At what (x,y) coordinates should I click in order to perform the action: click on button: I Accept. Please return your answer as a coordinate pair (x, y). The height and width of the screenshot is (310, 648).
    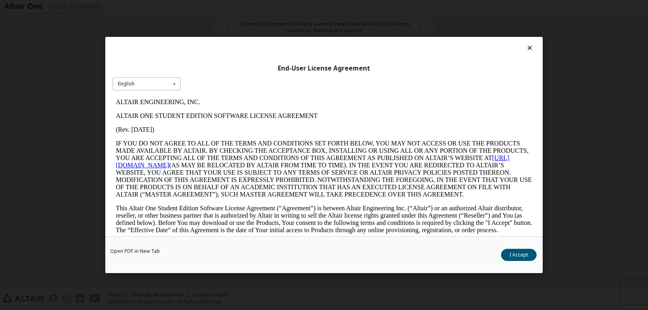
    Looking at the image, I should click on (519, 255).